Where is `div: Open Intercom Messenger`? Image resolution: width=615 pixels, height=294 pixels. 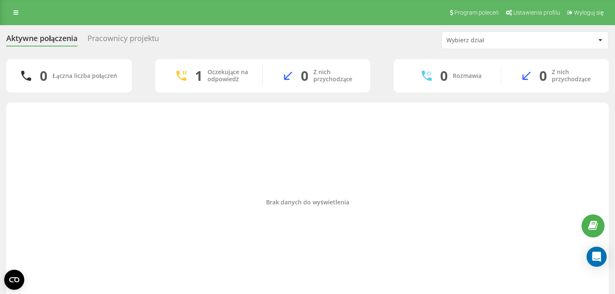
div: Open Intercom Messenger is located at coordinates (597, 257).